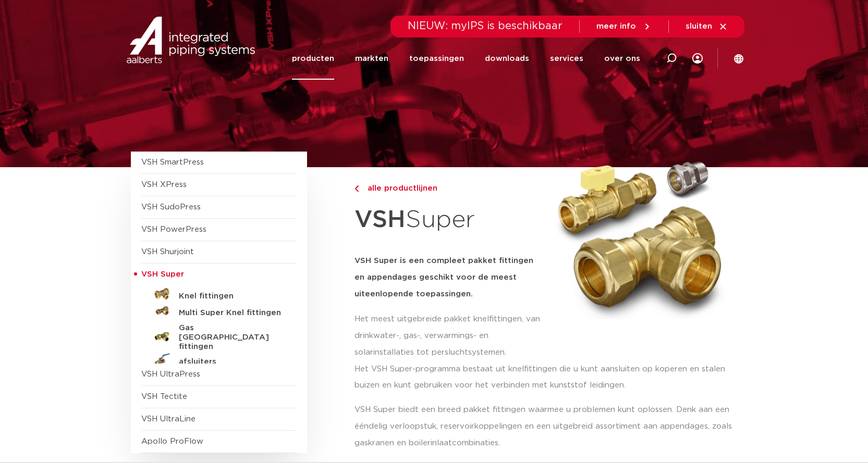 The image size is (868, 463). What do you see at coordinates (449, 277) in the screenshot?
I see `h5: VSH Super is een compleet pakket fittingen en appendages geschikt voor de meest uiteenlopende toe...` at bounding box center [449, 277].